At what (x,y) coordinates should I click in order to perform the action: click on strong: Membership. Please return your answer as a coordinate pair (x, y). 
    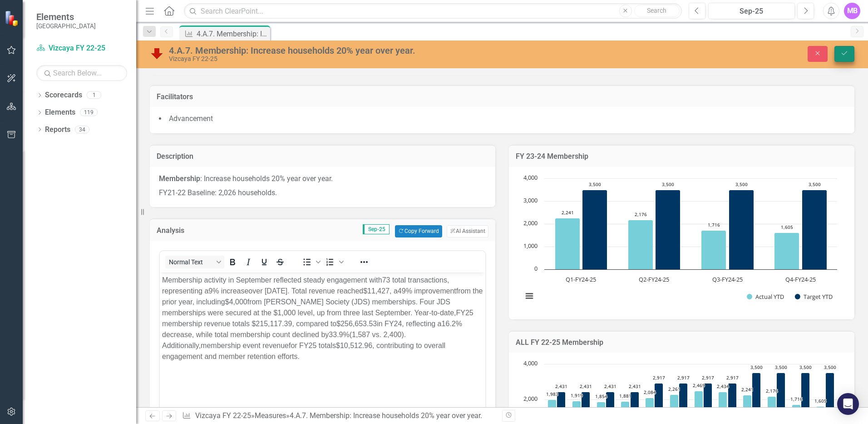
    Looking at the image, I should click on (180, 178).